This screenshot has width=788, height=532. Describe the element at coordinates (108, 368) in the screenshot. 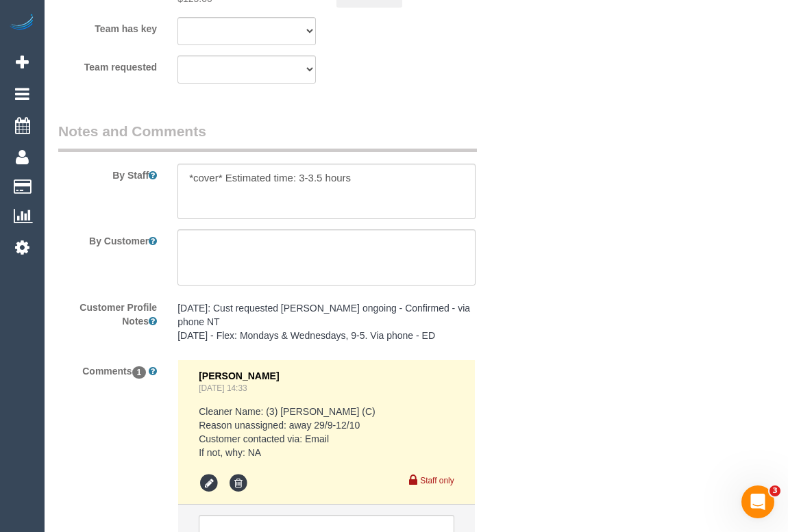

I see `label: Comments` at that location.